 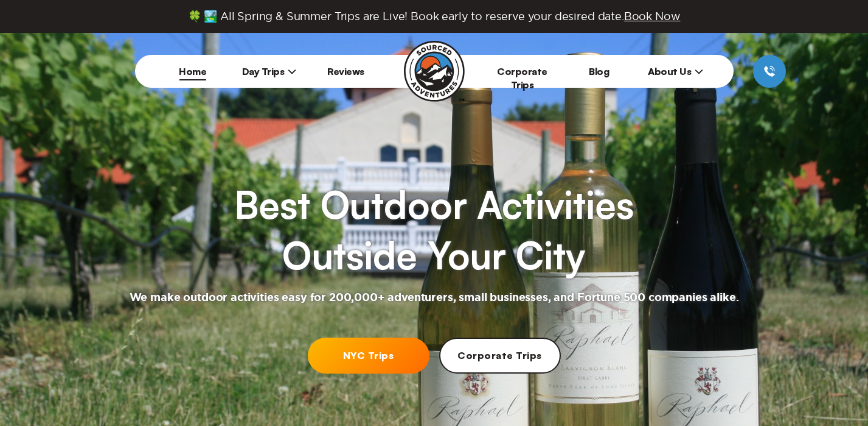 What do you see at coordinates (193, 71) in the screenshot?
I see `a: Home` at bounding box center [193, 71].